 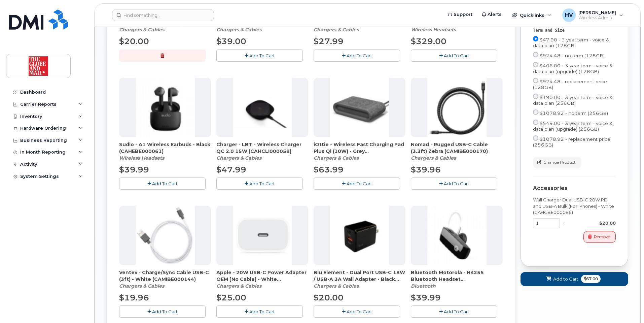 What do you see at coordinates (597, 18) in the screenshot?
I see `span: Wireless Admin` at bounding box center [597, 18].